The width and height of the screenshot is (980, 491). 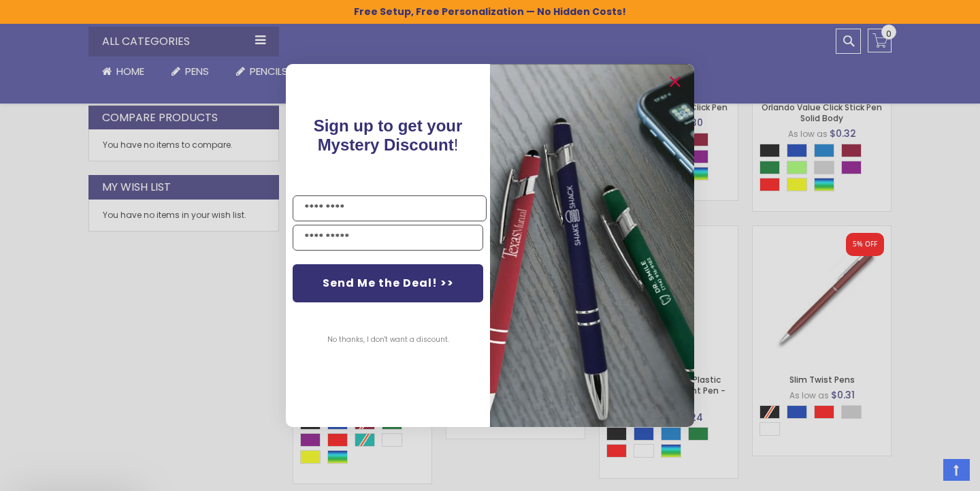 What do you see at coordinates (675, 82) in the screenshot?
I see `button: Close dialog` at bounding box center [675, 82].